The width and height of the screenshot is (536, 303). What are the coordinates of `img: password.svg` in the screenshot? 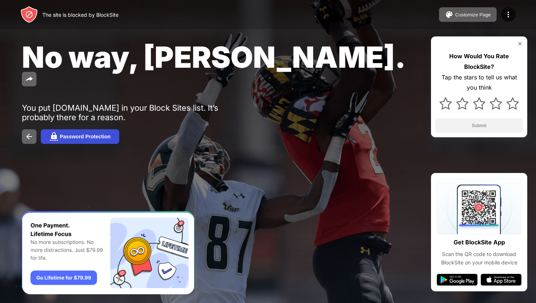 It's located at (54, 137).